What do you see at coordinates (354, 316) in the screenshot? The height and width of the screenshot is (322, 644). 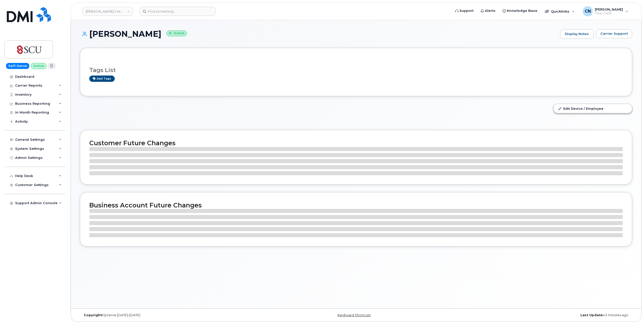 I see `a: Keyboard Shortcuts` at bounding box center [354, 316].